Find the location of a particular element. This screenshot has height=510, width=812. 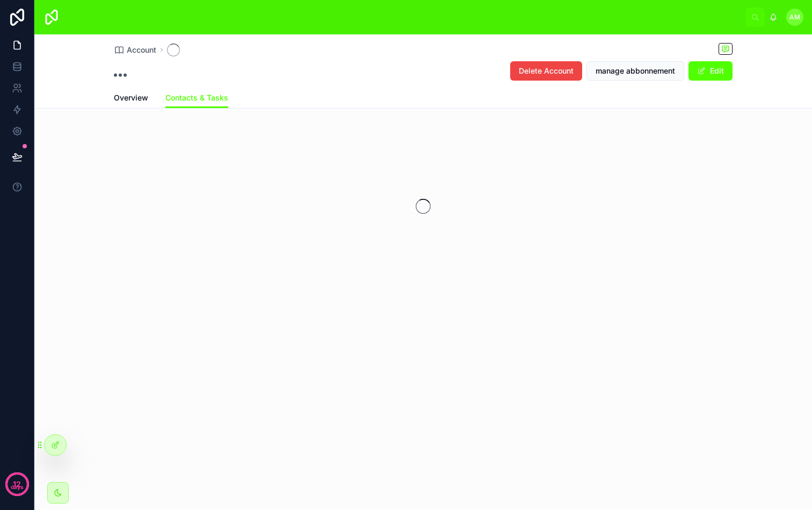

span: AM is located at coordinates (795, 17).